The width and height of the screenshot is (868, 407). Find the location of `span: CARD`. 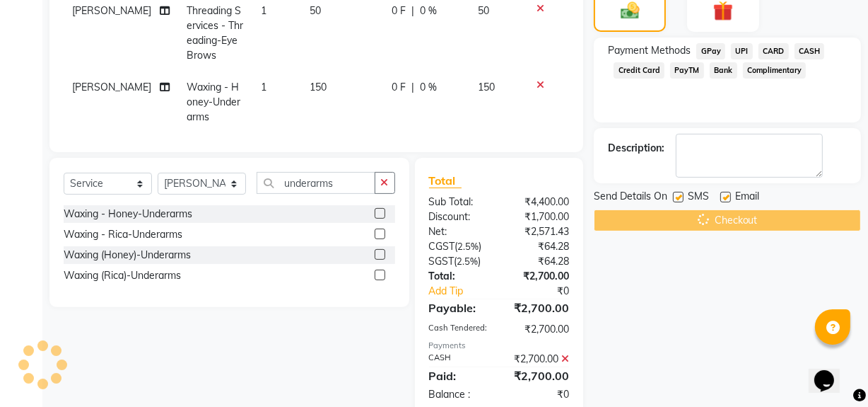

span: CARD is located at coordinates (774, 51).